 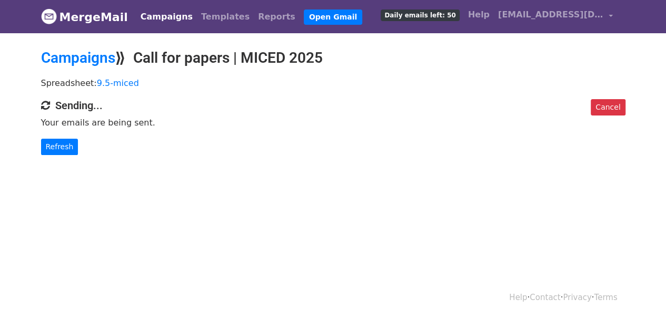 What do you see at coordinates (606, 297) in the screenshot?
I see `a: Terms` at bounding box center [606, 297].